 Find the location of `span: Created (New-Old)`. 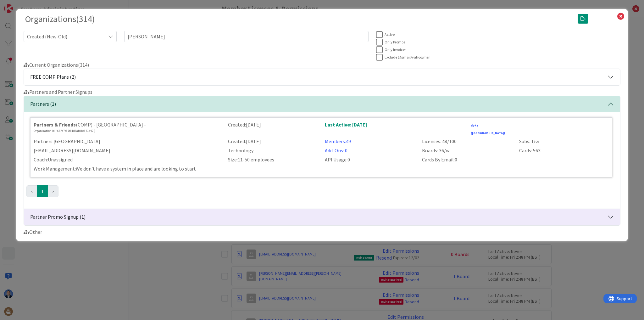

span: Created (New-Old) is located at coordinates (65, 36).